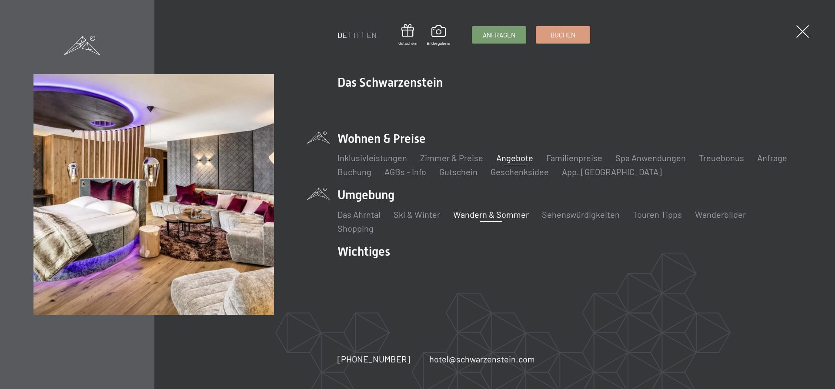  What do you see at coordinates (408, 43) in the screenshot?
I see `span: Gutschein` at bounding box center [408, 43].